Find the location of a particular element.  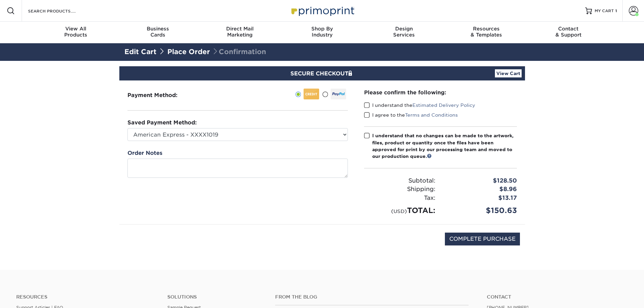

div: & Support is located at coordinates (569, 32).